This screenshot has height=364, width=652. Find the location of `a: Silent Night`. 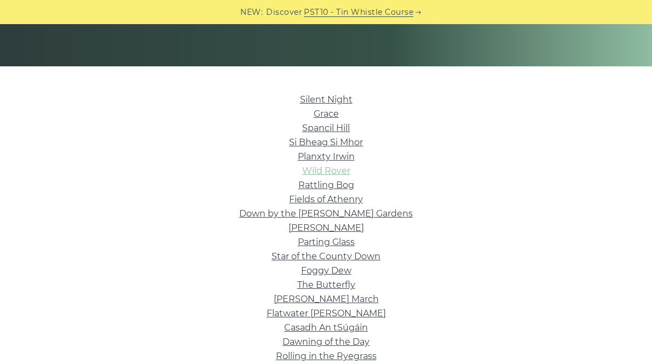

a: Silent Night is located at coordinates (326, 99).